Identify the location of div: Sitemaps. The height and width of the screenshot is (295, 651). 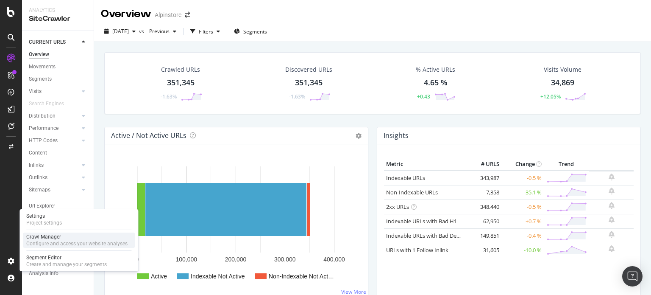
(39, 189).